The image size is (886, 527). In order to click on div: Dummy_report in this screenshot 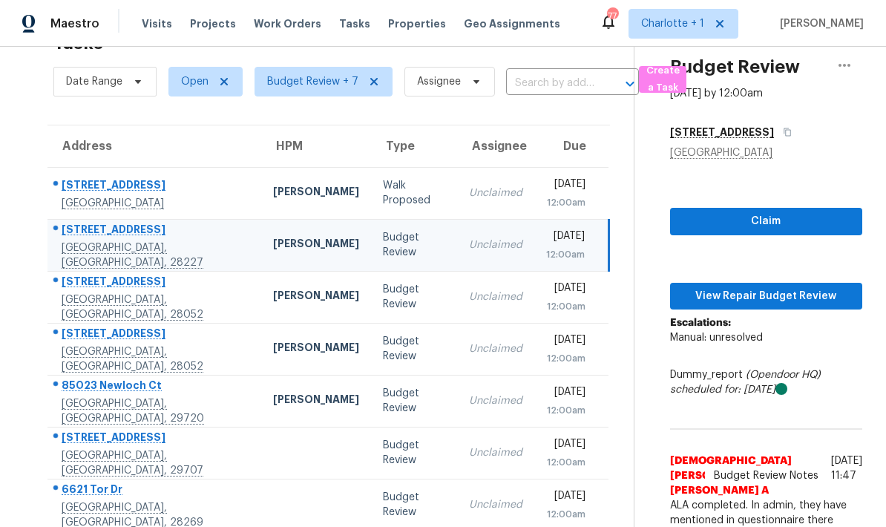, I will do `click(766, 382)`.